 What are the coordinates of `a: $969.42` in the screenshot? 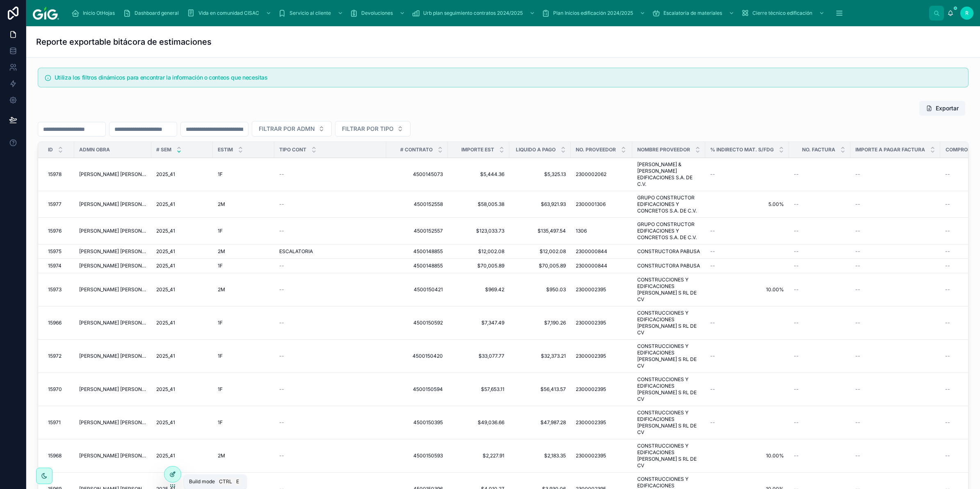 It's located at (479, 290).